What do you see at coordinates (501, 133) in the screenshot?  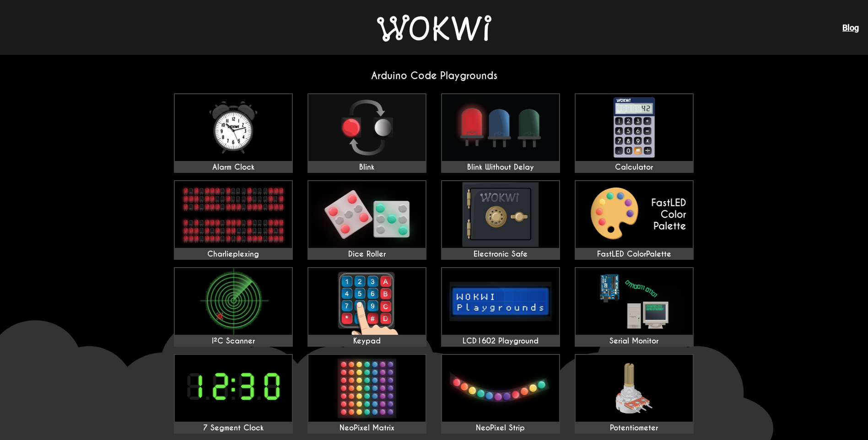 I see `a: Blink Without Delay` at bounding box center [501, 133].